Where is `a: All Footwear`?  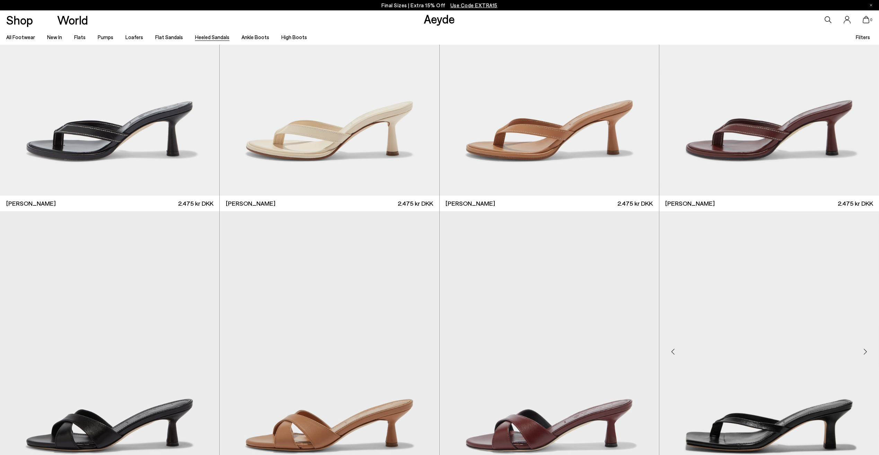
a: All Footwear is located at coordinates (20, 37).